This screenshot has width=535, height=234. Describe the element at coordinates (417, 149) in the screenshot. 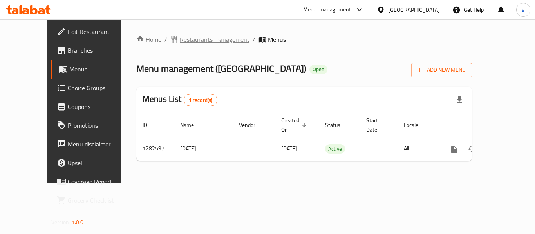

I see `td: All` at that location.